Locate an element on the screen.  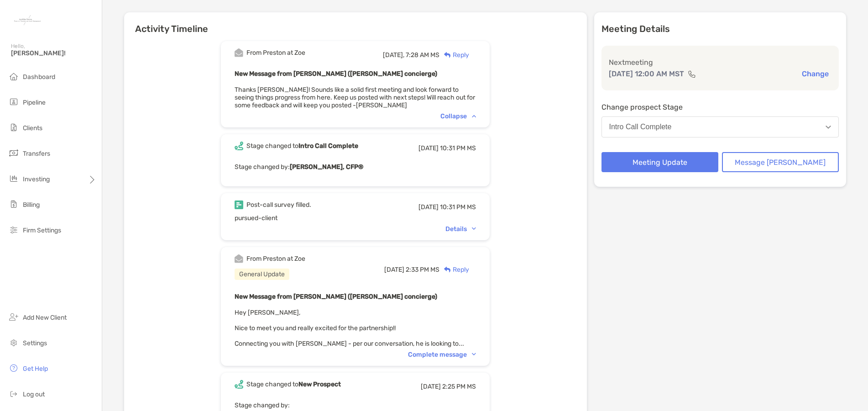
img: firm-settings icon is located at coordinates (13, 229).